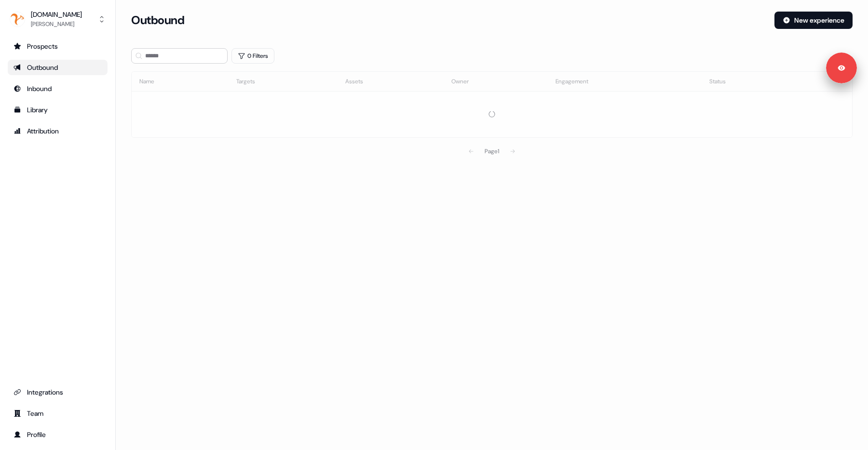 This screenshot has height=450, width=868. Describe the element at coordinates (57, 434) in the screenshot. I see `a: Go to profile` at that location.